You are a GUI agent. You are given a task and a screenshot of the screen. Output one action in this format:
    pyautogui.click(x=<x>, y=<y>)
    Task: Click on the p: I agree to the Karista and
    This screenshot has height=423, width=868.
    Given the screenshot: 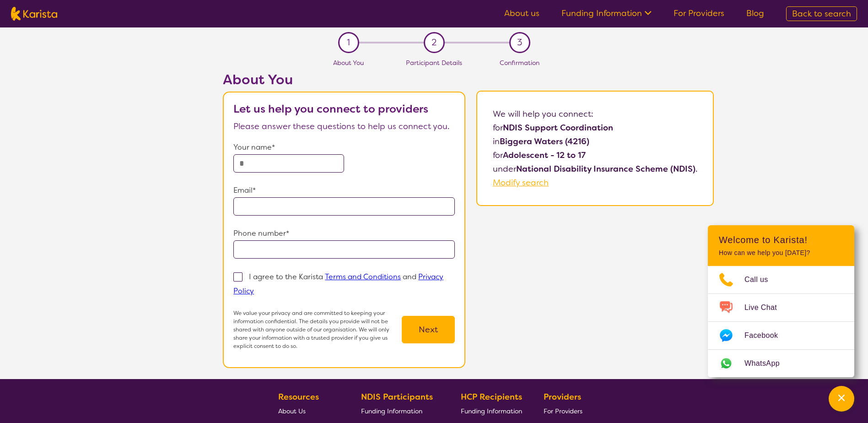 What is the action you would take?
    pyautogui.click(x=338, y=283)
    